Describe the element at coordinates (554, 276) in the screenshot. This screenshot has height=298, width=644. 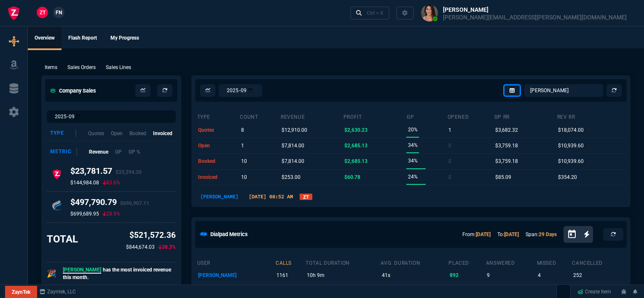
I see `p: 4` at that location.